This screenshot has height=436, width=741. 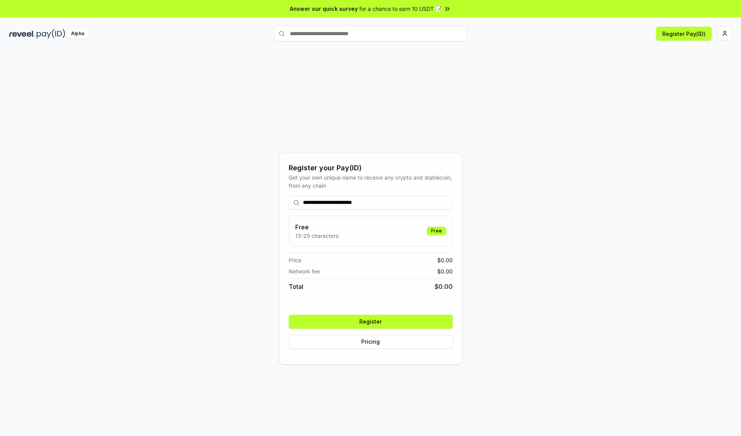 What do you see at coordinates (296, 286) in the screenshot?
I see `span: Total` at bounding box center [296, 286].